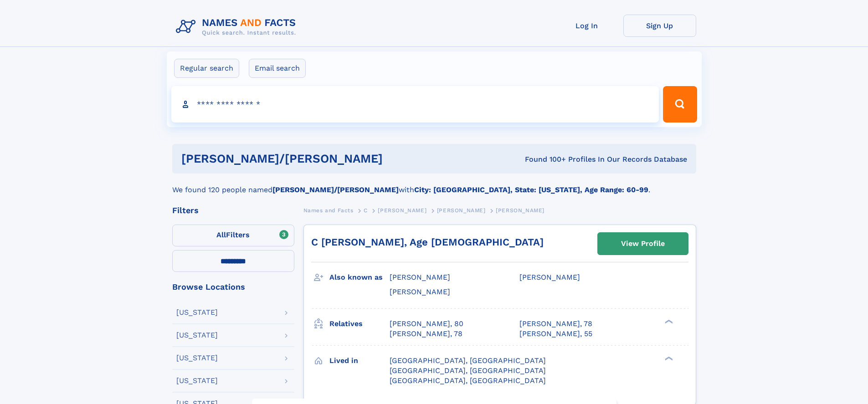  I want to click on span: C, so click(366, 211).